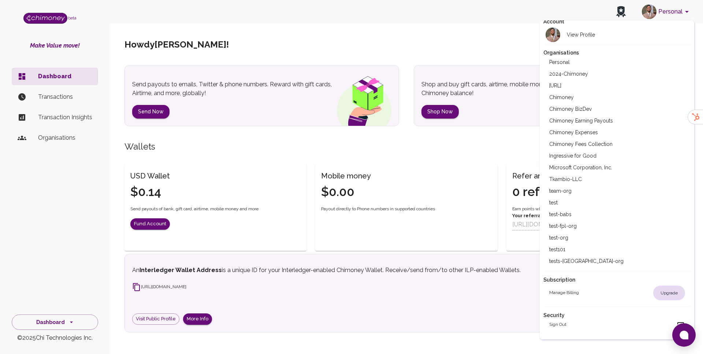  What do you see at coordinates (557, 326) in the screenshot?
I see `h2: Sign out` at bounding box center [557, 326].